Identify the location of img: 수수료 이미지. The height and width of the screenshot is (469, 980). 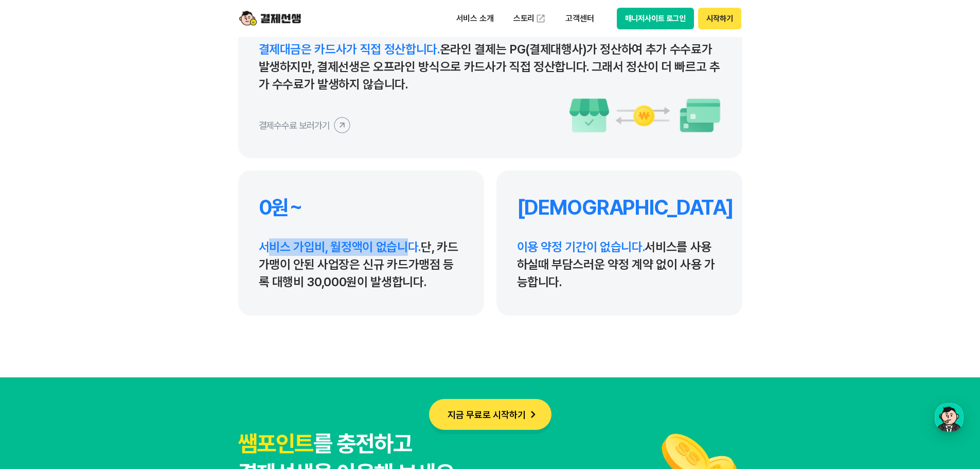
(645, 115).